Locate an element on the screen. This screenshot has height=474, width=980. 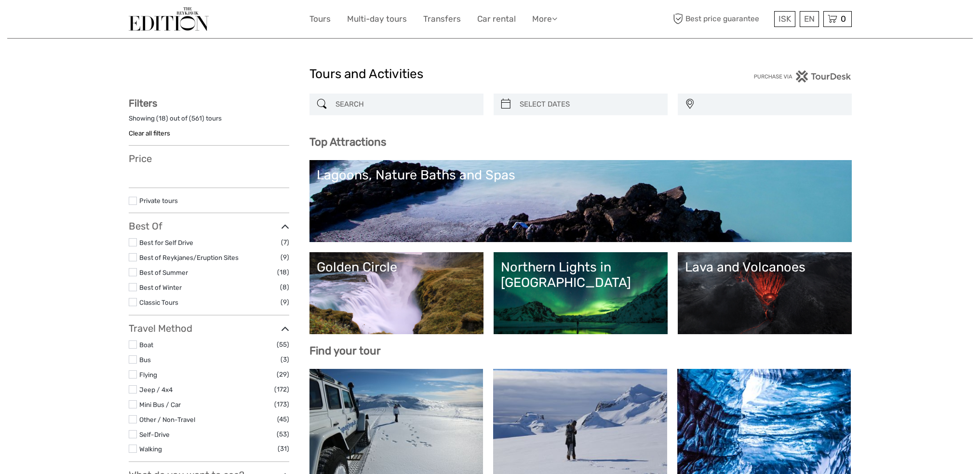
a: Tours is located at coordinates (320, 19).